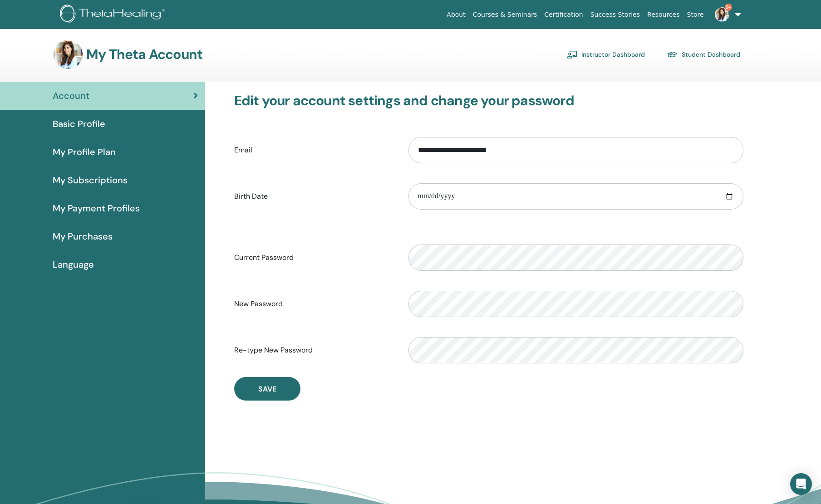 This screenshot has height=504, width=821. What do you see at coordinates (314, 197) in the screenshot?
I see `label: Birth Date` at bounding box center [314, 197].